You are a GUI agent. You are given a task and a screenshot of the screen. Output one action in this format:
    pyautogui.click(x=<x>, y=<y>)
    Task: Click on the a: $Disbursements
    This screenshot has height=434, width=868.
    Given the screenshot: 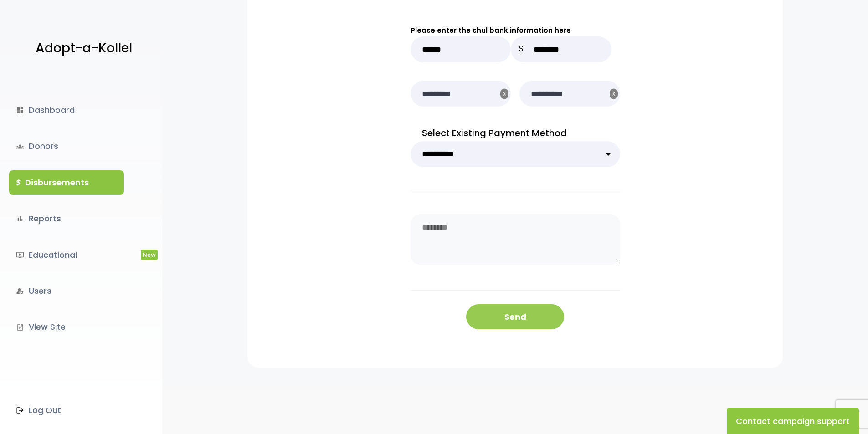 What is the action you would take?
    pyautogui.click(x=66, y=183)
    